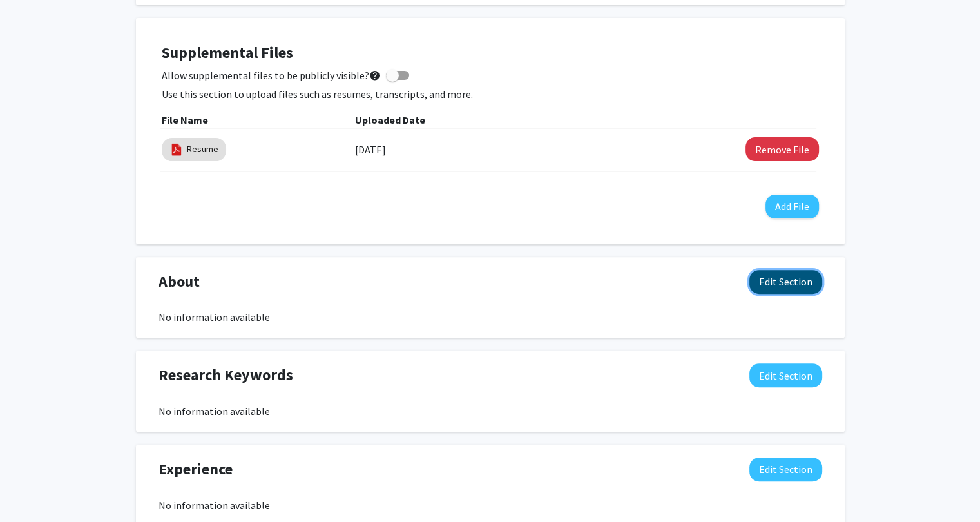 The image size is (980, 522). What do you see at coordinates (783, 149) in the screenshot?
I see `button: Remove Resume File` at bounding box center [783, 149].